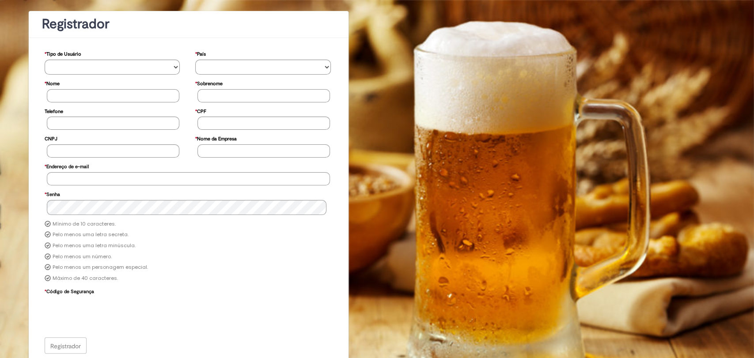 Image resolution: width=754 pixels, height=358 pixels. I want to click on font: CNPJ, so click(51, 139).